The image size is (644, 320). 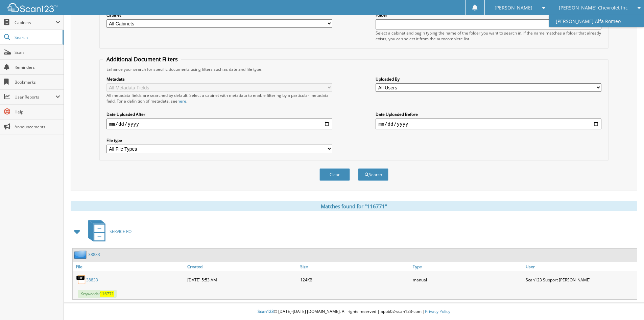 I want to click on div: manual, so click(x=468, y=280).